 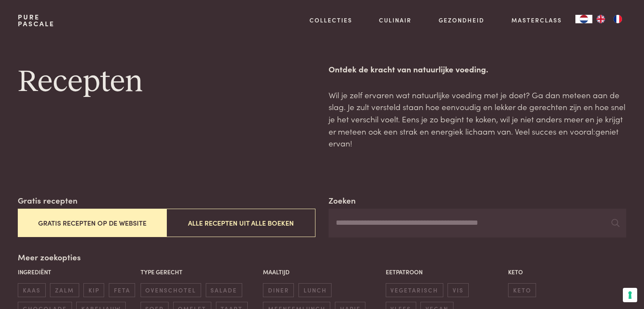 I want to click on span: keto, so click(x=522, y=290).